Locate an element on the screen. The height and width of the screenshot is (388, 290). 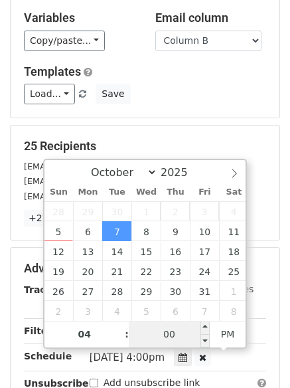
span: October 5, 2025 is located at coordinates (59, 231).